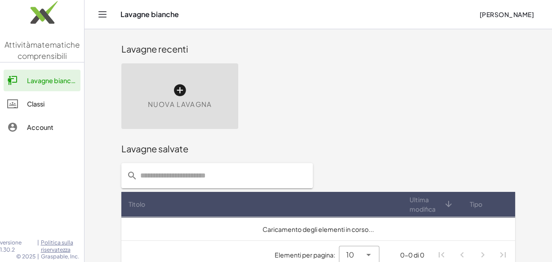 The image size is (552, 262). What do you see at coordinates (49, 50) in the screenshot?
I see `font: matematiche comprensibili` at bounding box center [49, 50].